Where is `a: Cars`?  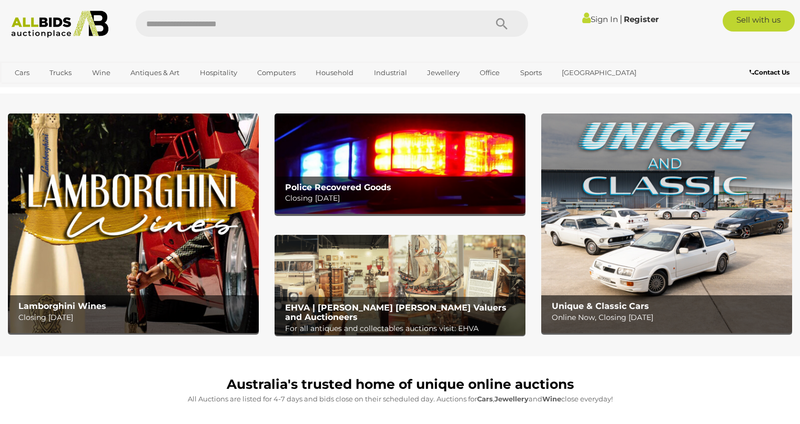
a: Cars is located at coordinates (22, 73).